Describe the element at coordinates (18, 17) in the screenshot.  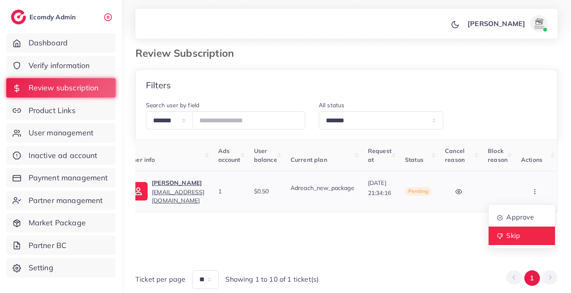
I see `img: logo` at that location.